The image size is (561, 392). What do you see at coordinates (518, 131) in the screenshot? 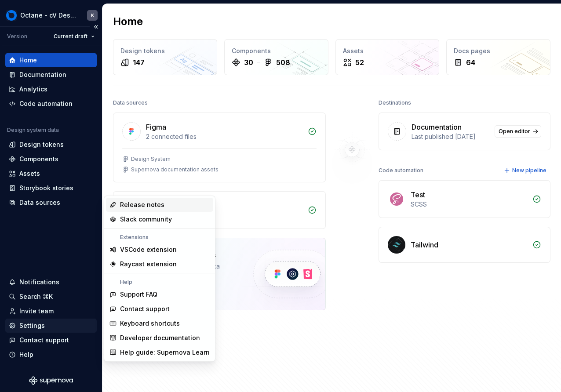
I see `a: Open editor` at bounding box center [518, 131].